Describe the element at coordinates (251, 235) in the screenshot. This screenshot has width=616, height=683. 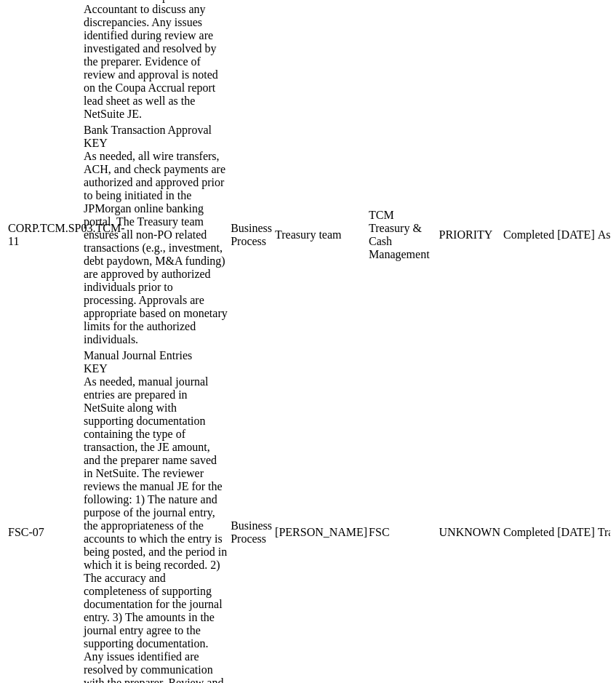
I see `td: Business Process` at that location.